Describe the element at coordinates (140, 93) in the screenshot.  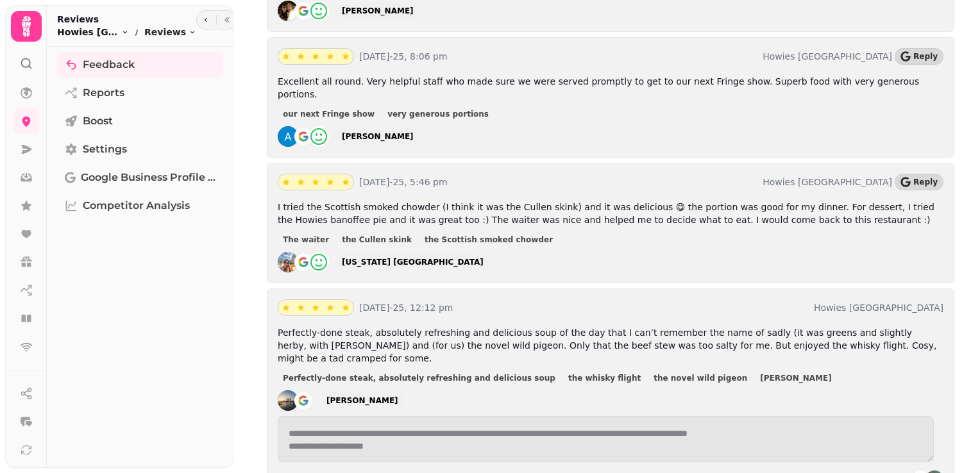
I see `a: Reports` at that location.